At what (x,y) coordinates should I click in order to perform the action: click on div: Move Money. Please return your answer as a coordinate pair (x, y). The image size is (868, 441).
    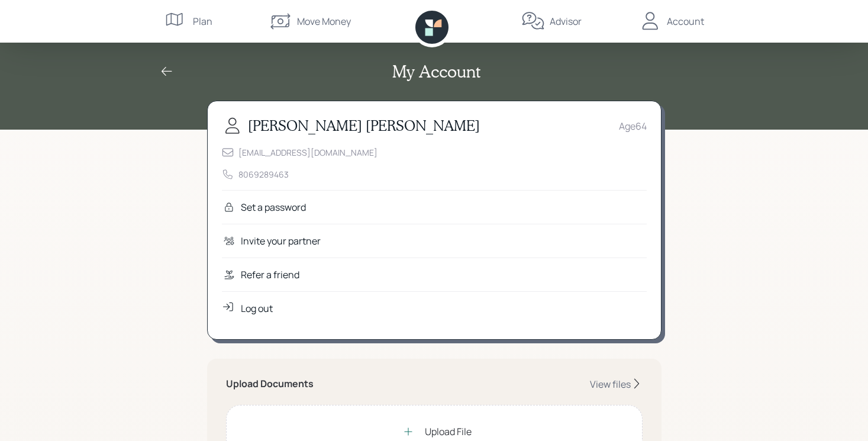
    Looking at the image, I should click on (324, 21).